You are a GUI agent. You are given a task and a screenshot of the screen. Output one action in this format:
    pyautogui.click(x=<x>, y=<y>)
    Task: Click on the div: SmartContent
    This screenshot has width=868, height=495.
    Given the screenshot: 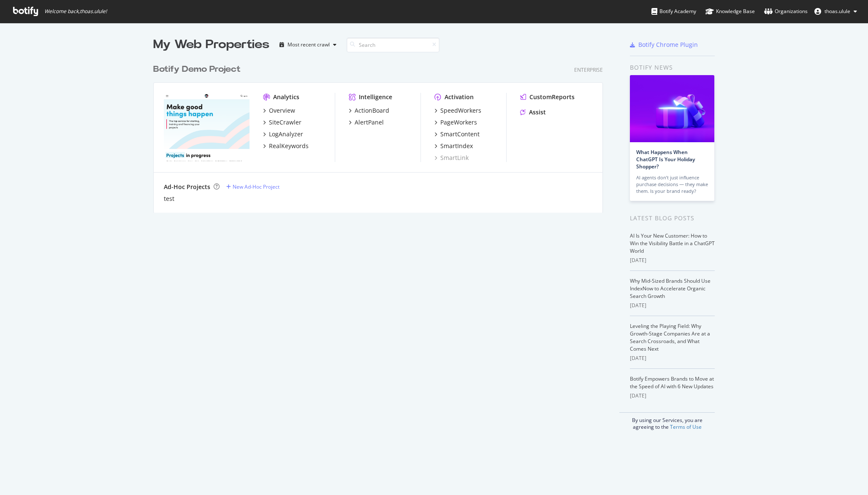 What is the action you would take?
    pyautogui.click(x=460, y=135)
    